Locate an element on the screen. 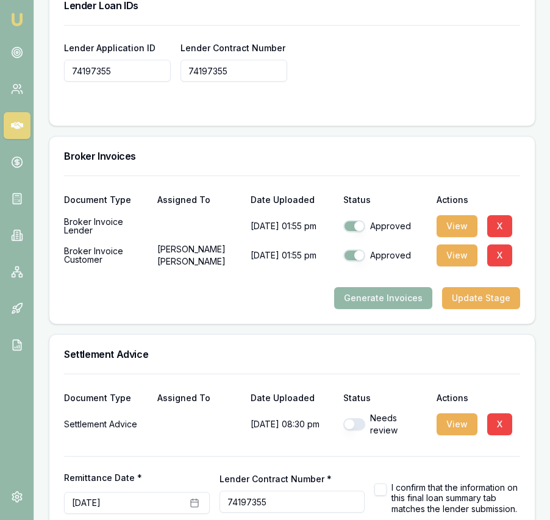 This screenshot has height=520, width=550. h3: Settlement Advice is located at coordinates (292, 354).